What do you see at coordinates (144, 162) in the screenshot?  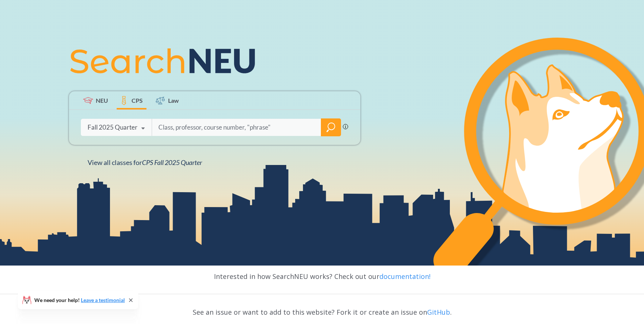 I see `span: View all classes for` at bounding box center [144, 162].